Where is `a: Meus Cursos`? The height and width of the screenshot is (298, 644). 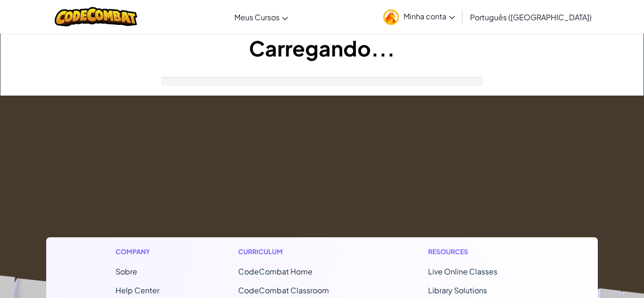 a: Meus Cursos is located at coordinates (261, 17).